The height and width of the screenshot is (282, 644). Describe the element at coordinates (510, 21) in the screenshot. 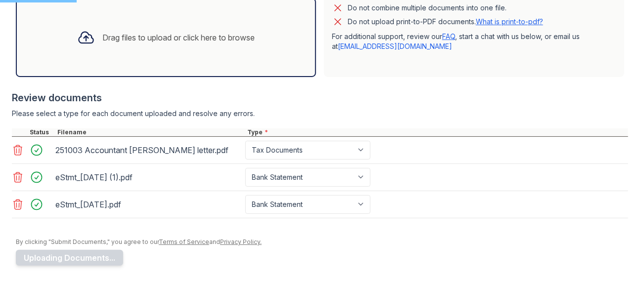

I see `a: What is print-to-pdf?` at that location.